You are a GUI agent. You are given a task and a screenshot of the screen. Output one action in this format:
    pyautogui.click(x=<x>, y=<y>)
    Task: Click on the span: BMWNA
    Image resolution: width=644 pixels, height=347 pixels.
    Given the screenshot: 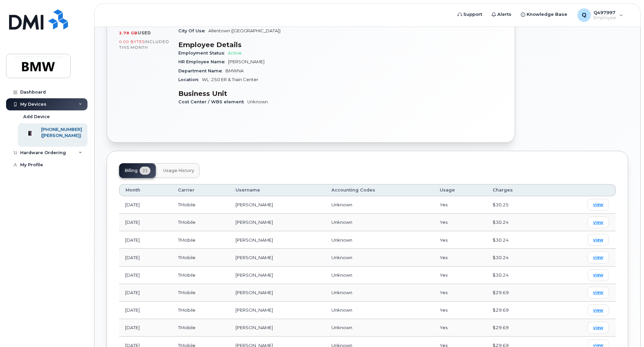 What is the action you would take?
    pyautogui.click(x=234, y=71)
    